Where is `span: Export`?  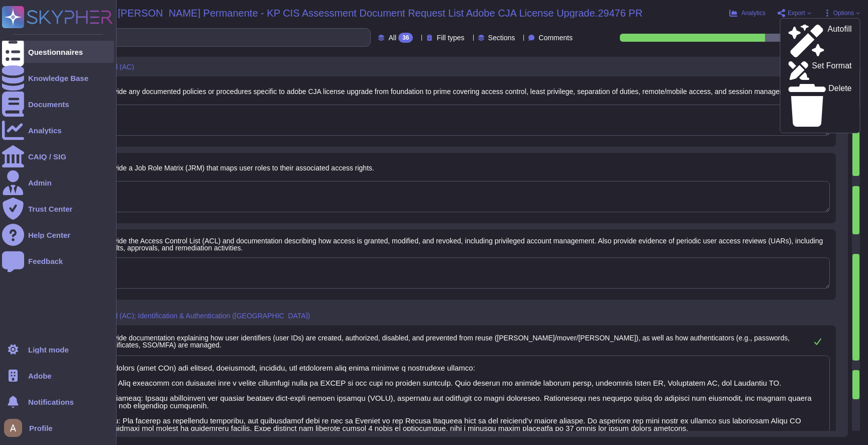 span: Export is located at coordinates (796, 13).